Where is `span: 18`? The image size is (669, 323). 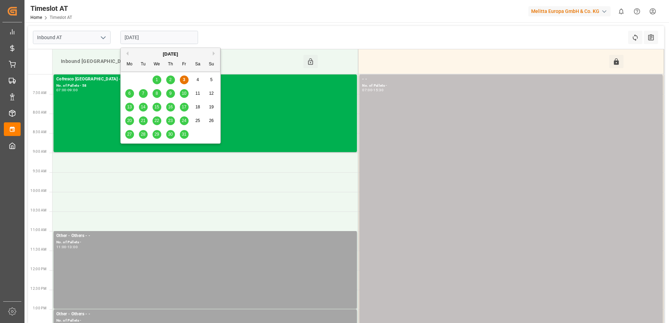 span: 18 is located at coordinates (197, 107).